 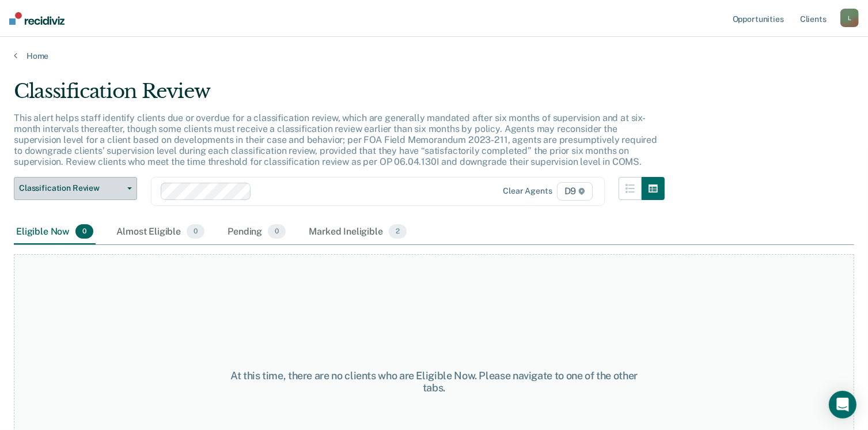 I want to click on p: This alert helps staff identify clients due or overdue for a classification review, which are gen..., so click(x=335, y=140).